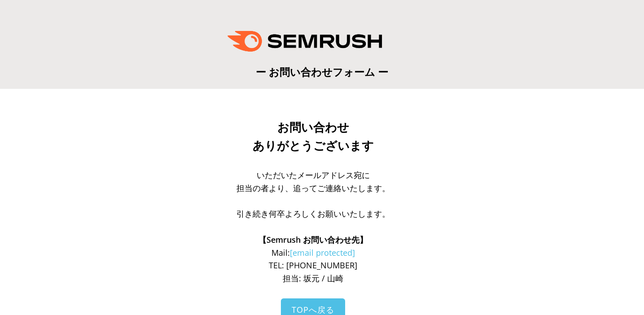 Image resolution: width=644 pixels, height=315 pixels. Describe the element at coordinates (313, 253) in the screenshot. I see `span: Mail:` at that location.